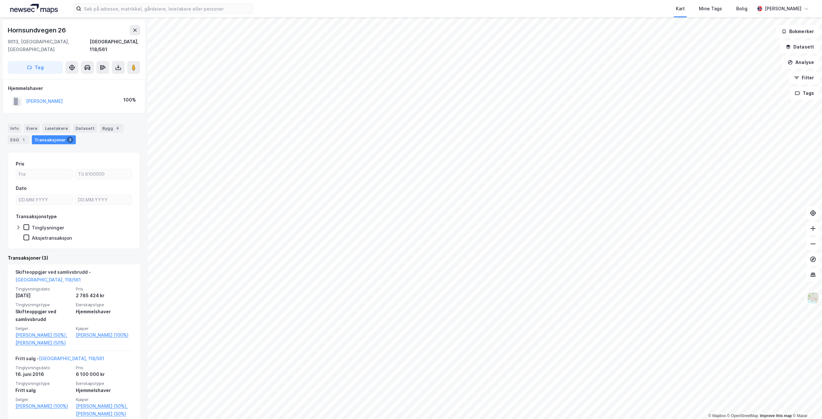 The height and width of the screenshot is (419, 822). What do you see at coordinates (167, 9) in the screenshot?
I see `input: Søk på adresse, matrikkel, gårdeiere, leietakere eller personer` at bounding box center [167, 9].